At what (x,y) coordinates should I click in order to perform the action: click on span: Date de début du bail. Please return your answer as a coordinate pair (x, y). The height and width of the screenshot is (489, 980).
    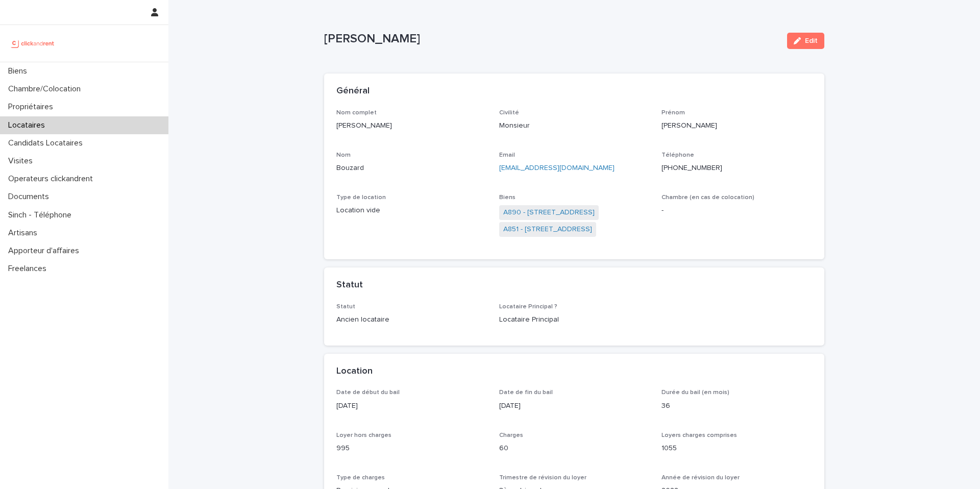
    Looking at the image, I should click on (368, 393).